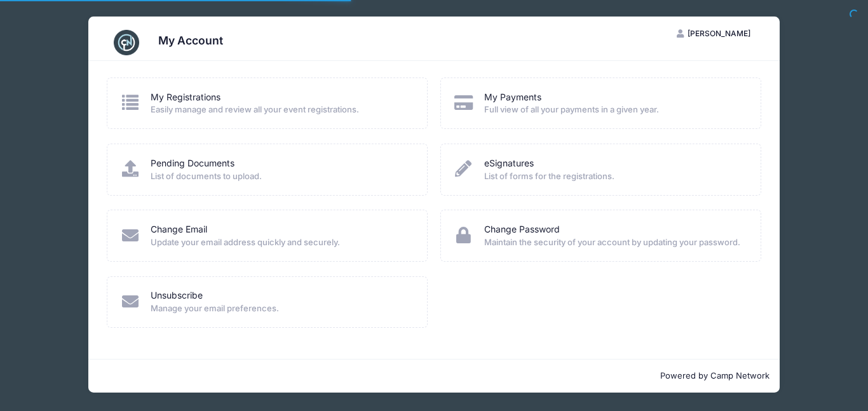  What do you see at coordinates (522, 229) in the screenshot?
I see `a: Change Password` at bounding box center [522, 229].